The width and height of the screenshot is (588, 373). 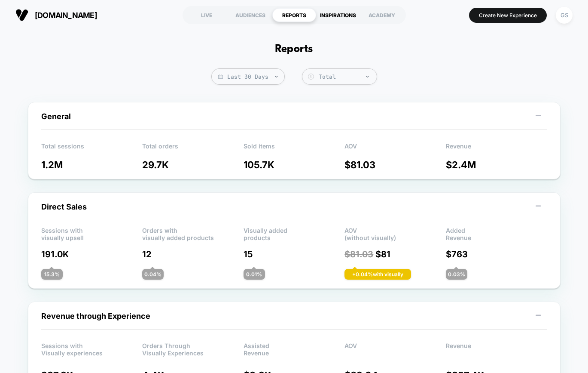 I want to click on p: 15, so click(x=295, y=254).